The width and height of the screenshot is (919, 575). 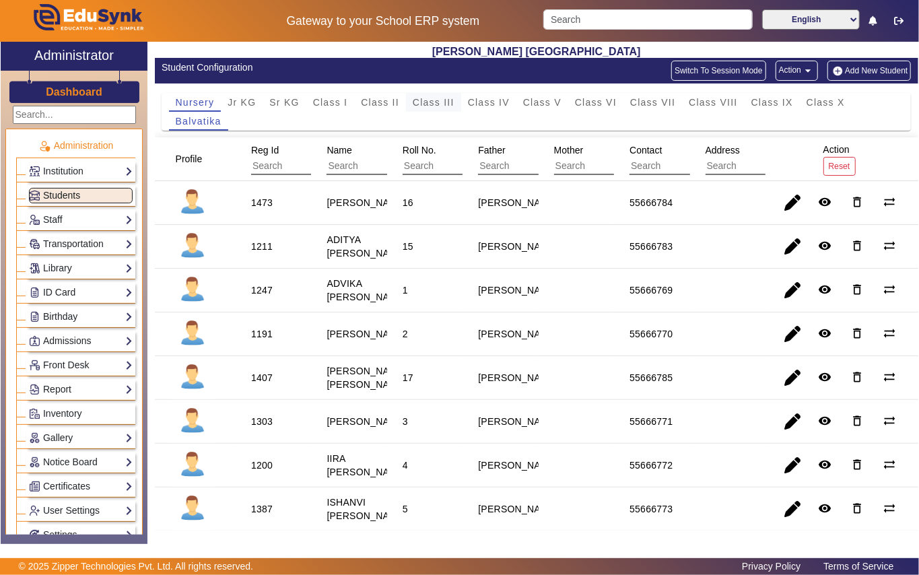 What do you see at coordinates (284, 102) in the screenshot?
I see `span: Sr KG` at bounding box center [284, 102].